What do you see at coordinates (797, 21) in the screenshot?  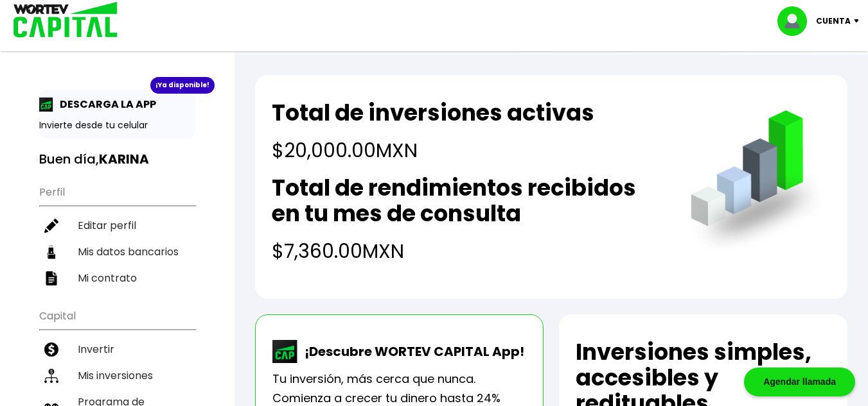 I see `img: profile-image` at bounding box center [797, 21].